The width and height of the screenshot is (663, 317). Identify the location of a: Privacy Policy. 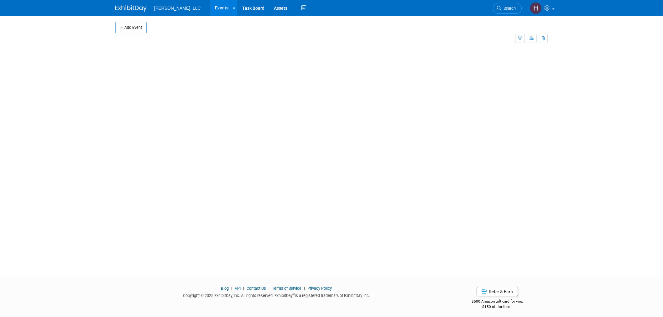
(320, 288).